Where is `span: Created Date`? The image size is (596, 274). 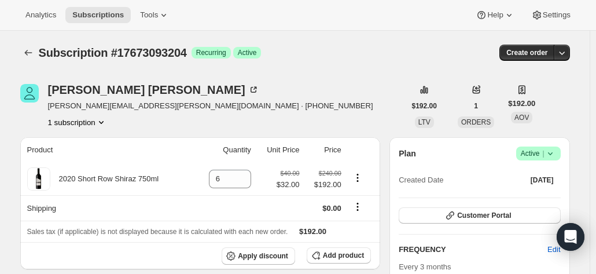
span: Created Date is located at coordinates (420, 180).